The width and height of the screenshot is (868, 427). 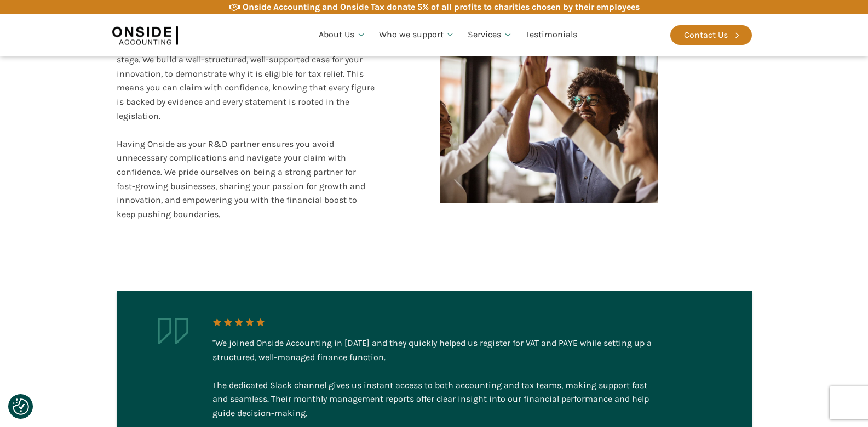 What do you see at coordinates (21, 406) in the screenshot?
I see `button: Consent Preferences` at bounding box center [21, 406].